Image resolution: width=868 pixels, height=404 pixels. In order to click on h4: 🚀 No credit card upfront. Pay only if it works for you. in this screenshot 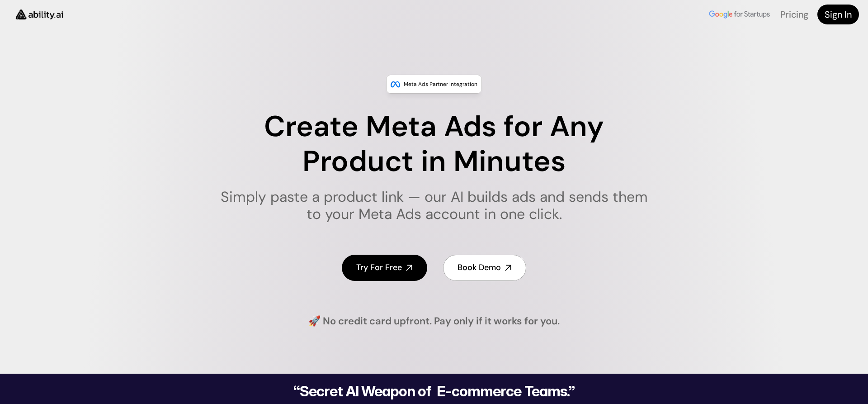, I will do `click(434, 321)`.